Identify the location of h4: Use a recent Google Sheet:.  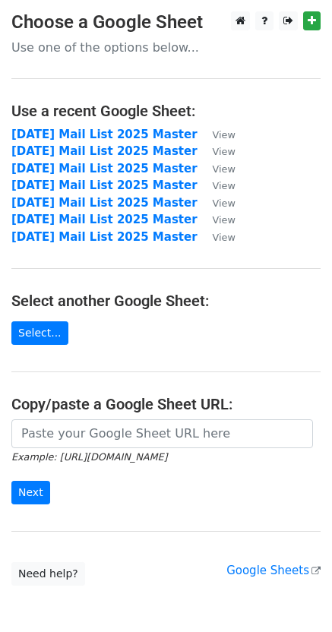
(165, 111).